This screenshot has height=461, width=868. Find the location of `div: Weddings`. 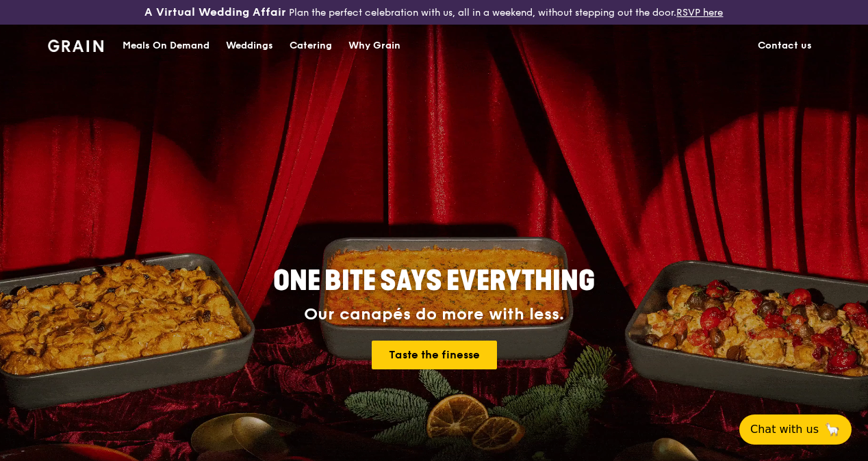

div: Weddings is located at coordinates (249, 46).